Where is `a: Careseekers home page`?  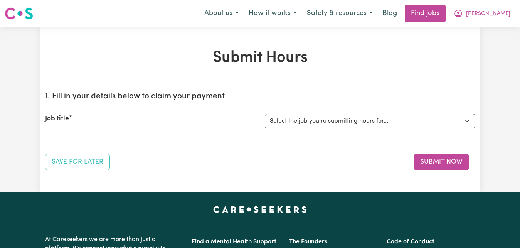 a: Careseekers home page is located at coordinates (260, 209).